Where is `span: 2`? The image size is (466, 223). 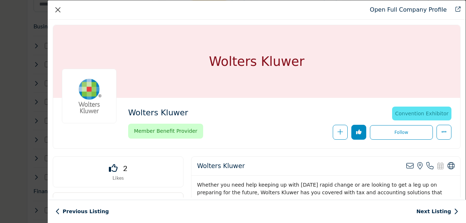 span: 2 is located at coordinates (125, 168).